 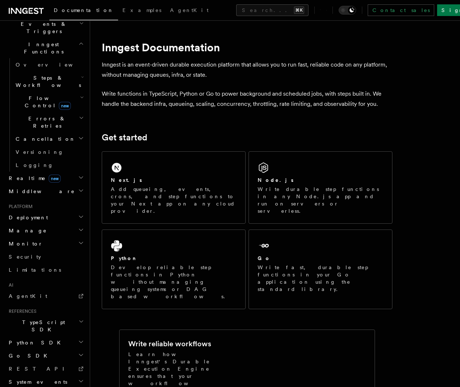 What do you see at coordinates (33, 178) in the screenshot?
I see `span: Realtime` at bounding box center [33, 178].